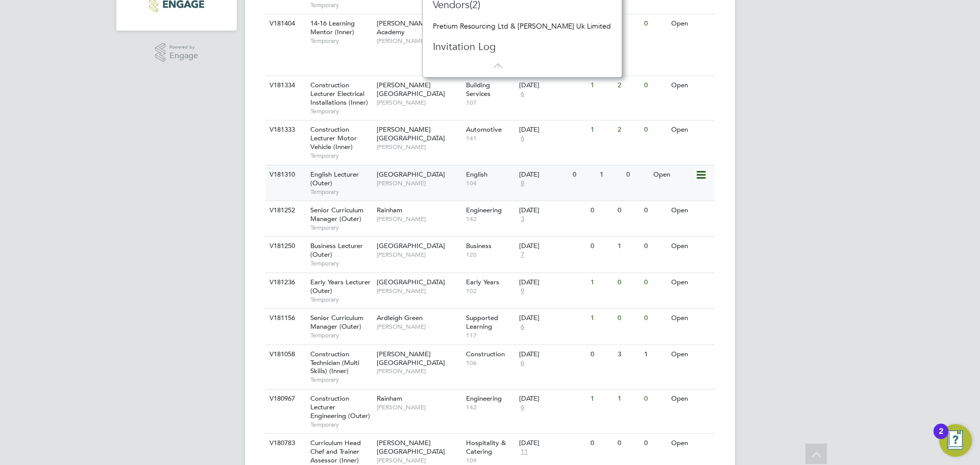 This screenshot has width=980, height=465. What do you see at coordinates (490, 139) in the screenshot?
I see `span: 141` at bounding box center [490, 139].